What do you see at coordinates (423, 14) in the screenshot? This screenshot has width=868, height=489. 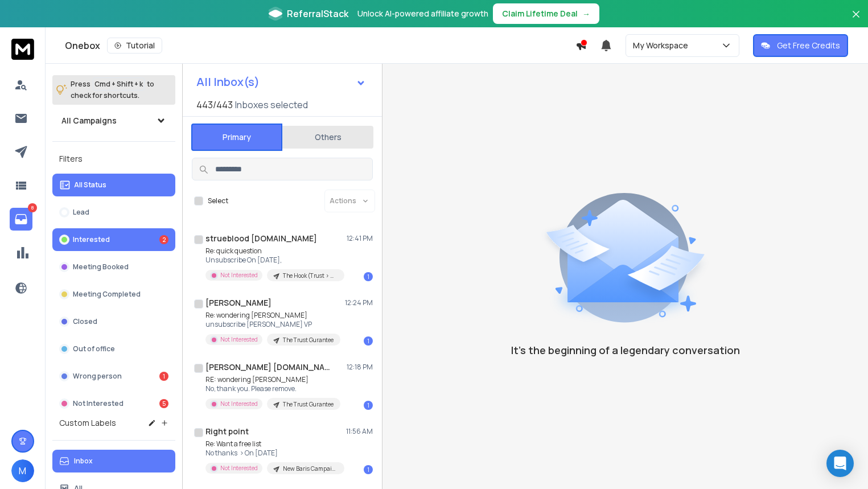 I see `p: Unlock AI-powered affiliate growth` at bounding box center [423, 14].